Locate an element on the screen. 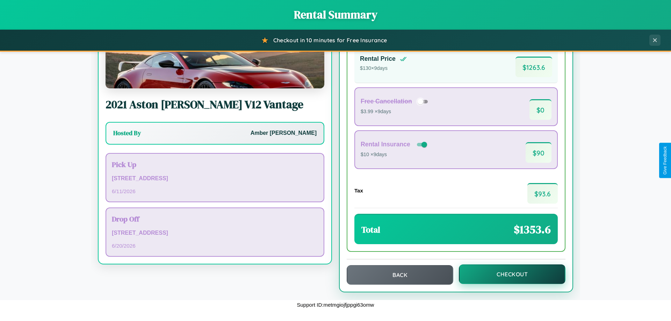 The width and height of the screenshot is (671, 321). h3: Total is located at coordinates (371, 230).